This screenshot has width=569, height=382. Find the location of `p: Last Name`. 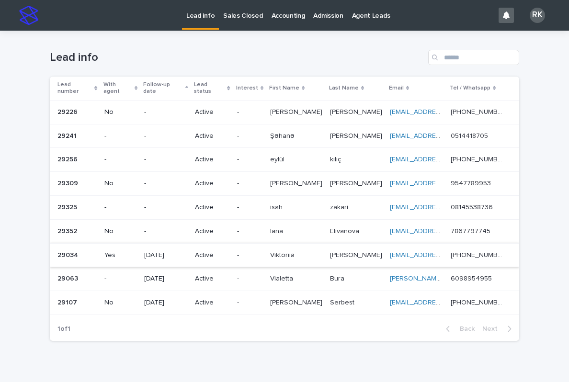

p: Last Name is located at coordinates (344, 88).